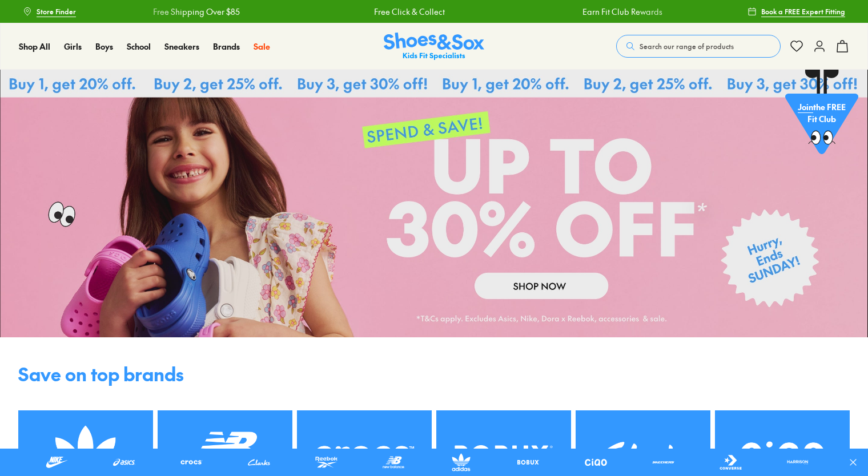 Image resolution: width=868 pixels, height=476 pixels. What do you see at coordinates (409, 12) in the screenshot?
I see `a: Free Click & Collect` at bounding box center [409, 12].